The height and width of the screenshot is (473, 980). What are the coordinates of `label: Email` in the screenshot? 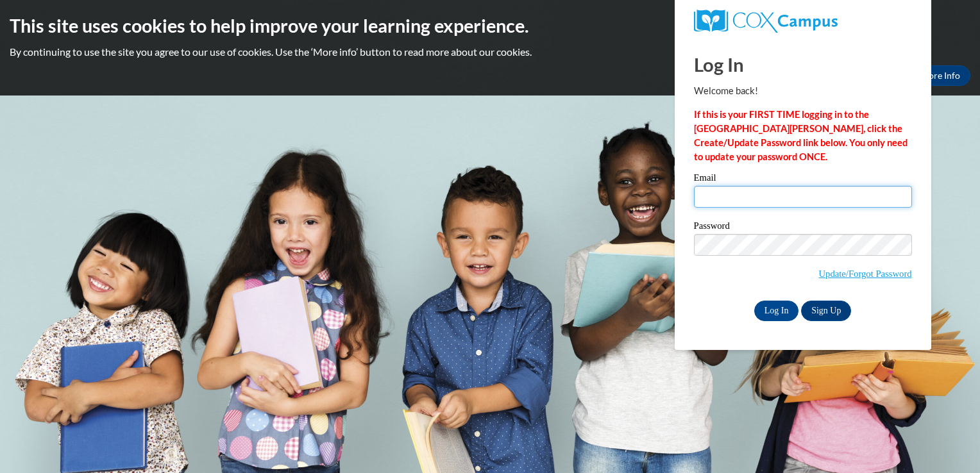 It's located at (803, 179).